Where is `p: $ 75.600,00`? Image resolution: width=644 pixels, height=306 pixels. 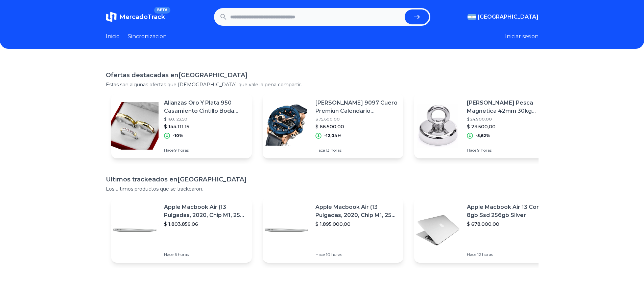
p: $ 75.600,00 is located at coordinates (357, 119).